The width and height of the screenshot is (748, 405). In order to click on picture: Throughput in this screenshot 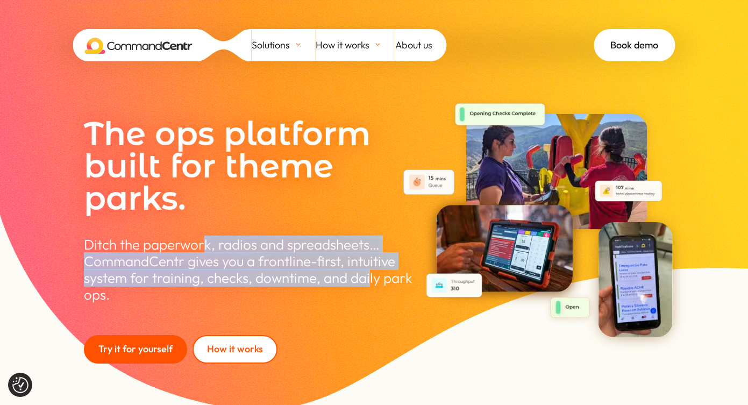, I will do `click(454, 297)`.